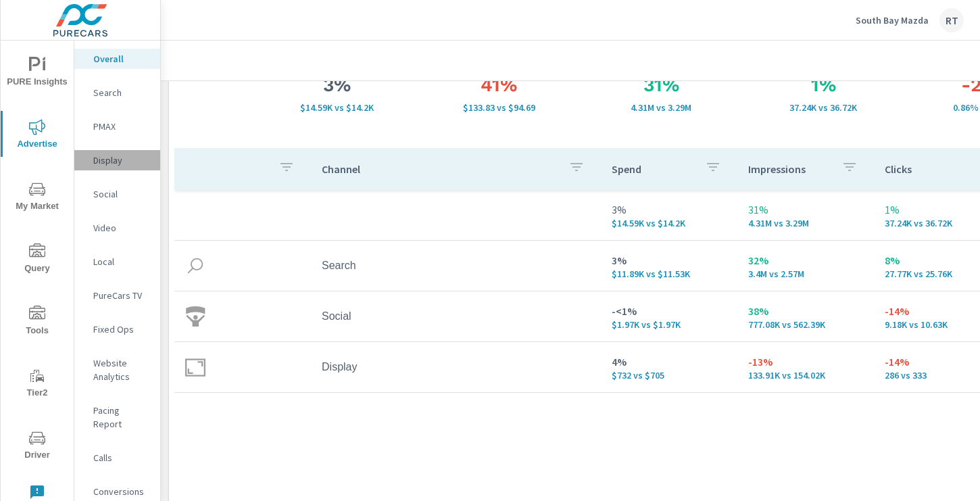 Image resolution: width=980 pixels, height=501 pixels. What do you see at coordinates (653, 169) in the screenshot?
I see `p: Spend` at bounding box center [653, 169].